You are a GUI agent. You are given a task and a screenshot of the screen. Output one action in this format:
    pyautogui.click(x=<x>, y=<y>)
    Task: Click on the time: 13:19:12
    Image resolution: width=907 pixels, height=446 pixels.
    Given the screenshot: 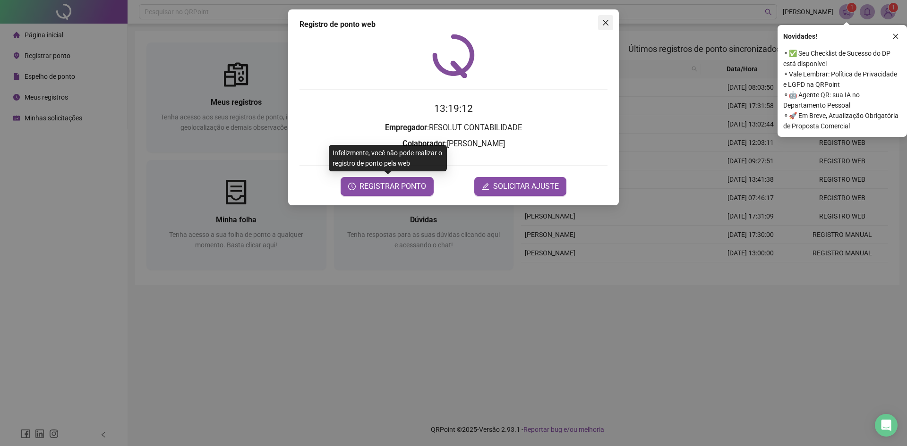 What is the action you would take?
    pyautogui.click(x=454, y=109)
    